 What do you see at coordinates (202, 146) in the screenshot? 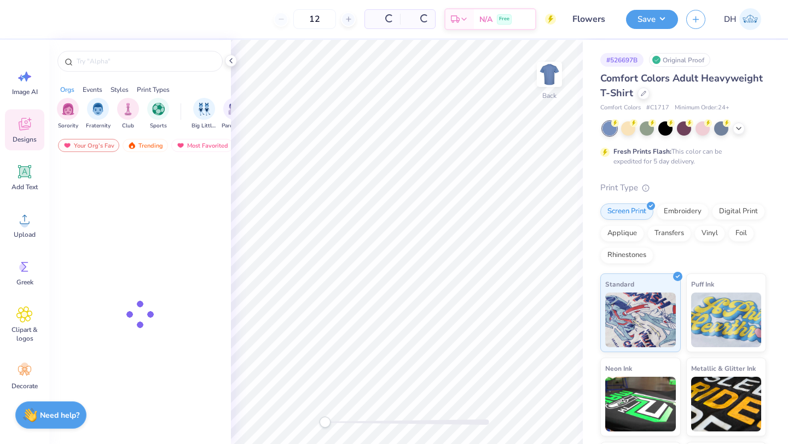
I see `div: Most Favorited` at bounding box center [202, 146].